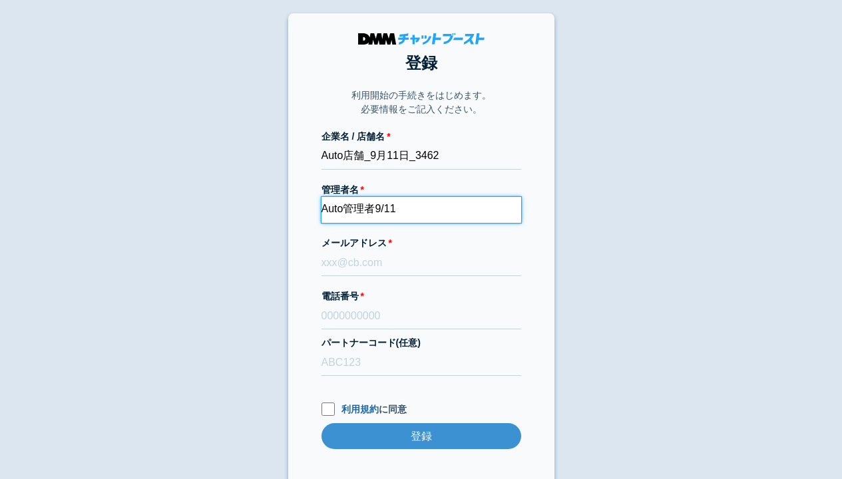  What do you see at coordinates (421, 343) in the screenshot?
I see `label: パートナーコード(任意)` at bounding box center [421, 343].